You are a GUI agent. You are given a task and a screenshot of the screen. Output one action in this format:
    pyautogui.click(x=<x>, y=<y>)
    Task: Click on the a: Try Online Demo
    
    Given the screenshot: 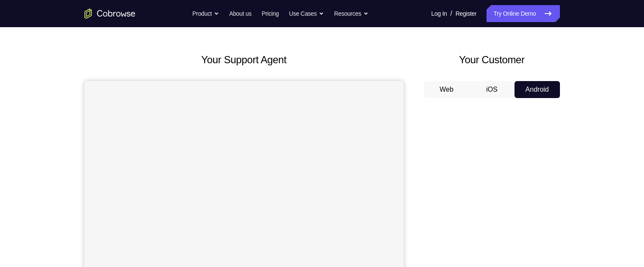 What is the action you would take?
    pyautogui.click(x=523, y=14)
    